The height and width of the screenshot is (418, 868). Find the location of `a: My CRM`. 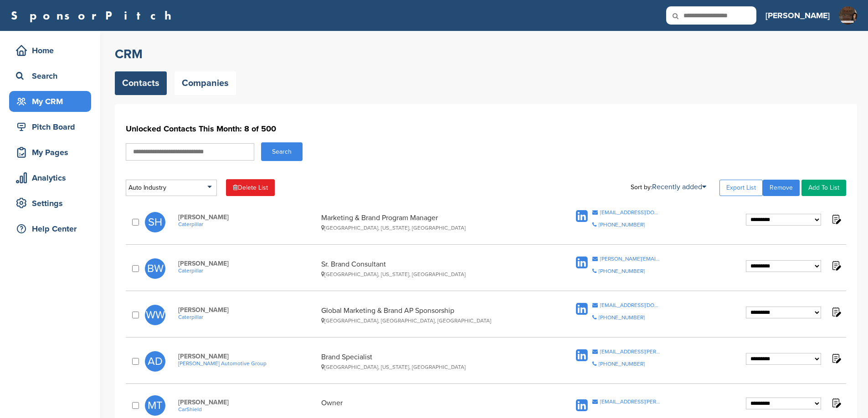

a: My CRM is located at coordinates (50, 101).